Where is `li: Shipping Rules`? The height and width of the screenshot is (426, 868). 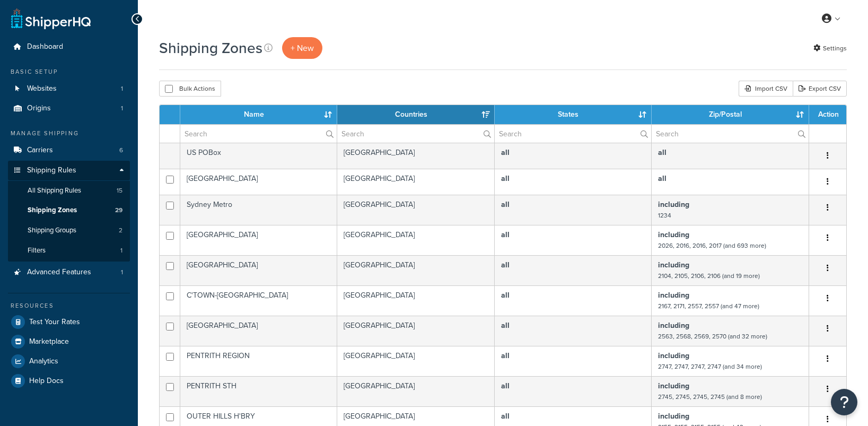 li: Shipping Rules is located at coordinates (69, 211).